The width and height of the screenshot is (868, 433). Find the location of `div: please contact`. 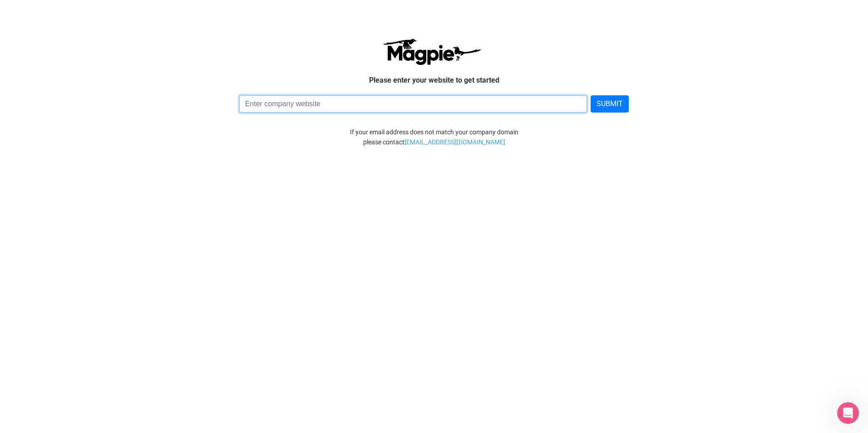

div: please contact is located at coordinates (434, 142).